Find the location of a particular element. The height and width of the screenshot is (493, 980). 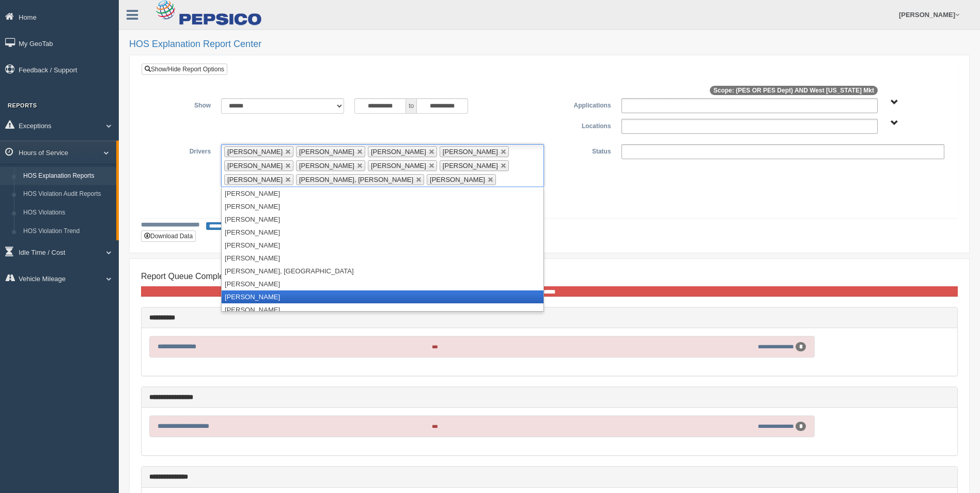

a: Show/Hide Report Options is located at coordinates (184, 69).